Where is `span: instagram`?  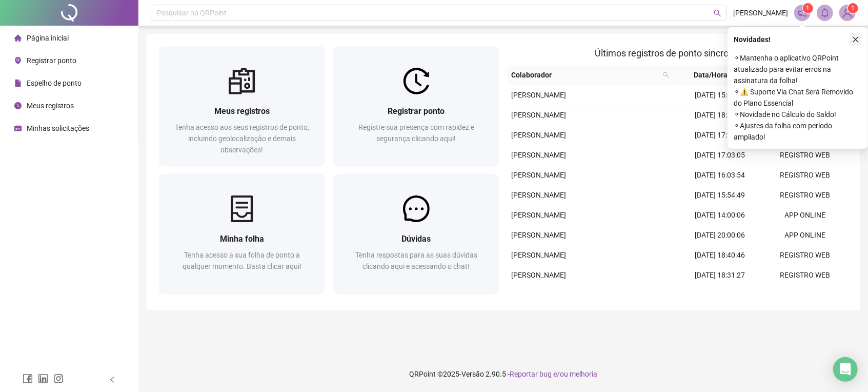 span: instagram is located at coordinates (58, 379).